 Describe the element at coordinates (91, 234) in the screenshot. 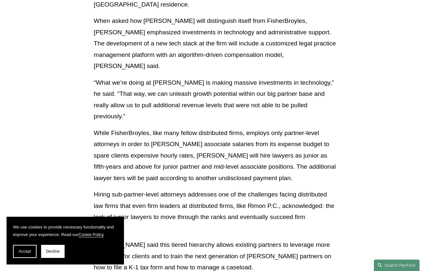

I see `a: Cookie Policy` at that location.